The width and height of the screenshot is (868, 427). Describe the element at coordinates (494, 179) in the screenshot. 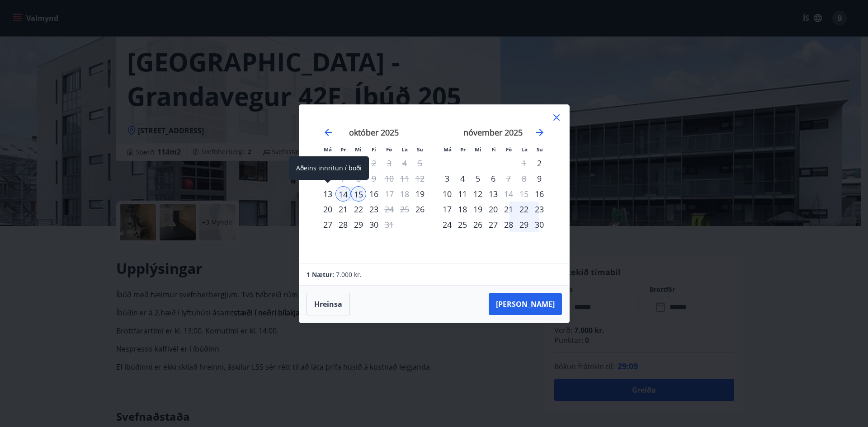

I see `td: Choose fimmtudagur, 6. nóvember 2025 as your check-in date. It’s available.` at that location.